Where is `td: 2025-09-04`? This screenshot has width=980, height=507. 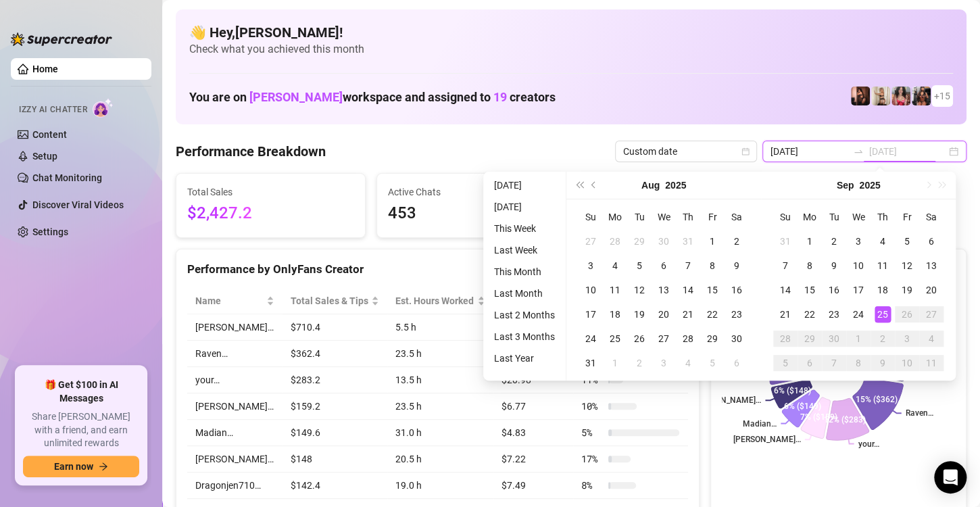
td: 2025-09-04 is located at coordinates (688, 363).